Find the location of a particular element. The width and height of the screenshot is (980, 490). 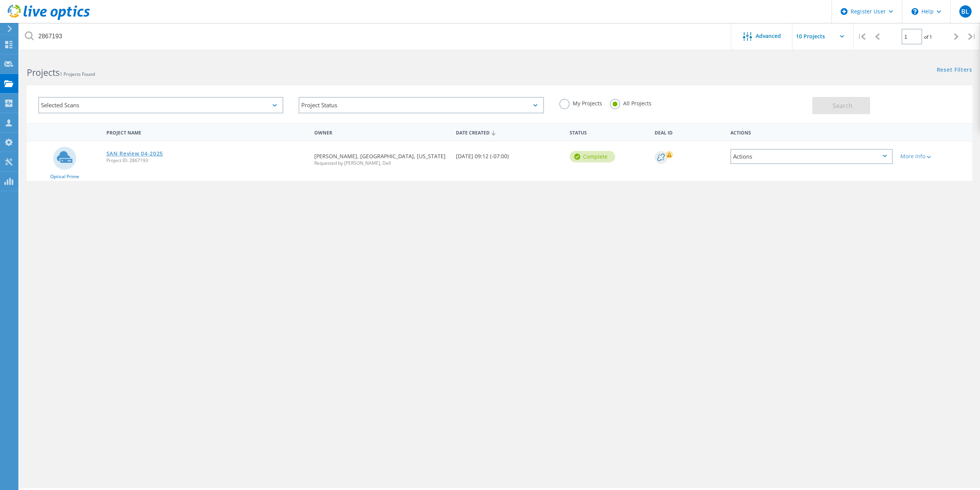

span: Optical Prime is located at coordinates (65, 176).